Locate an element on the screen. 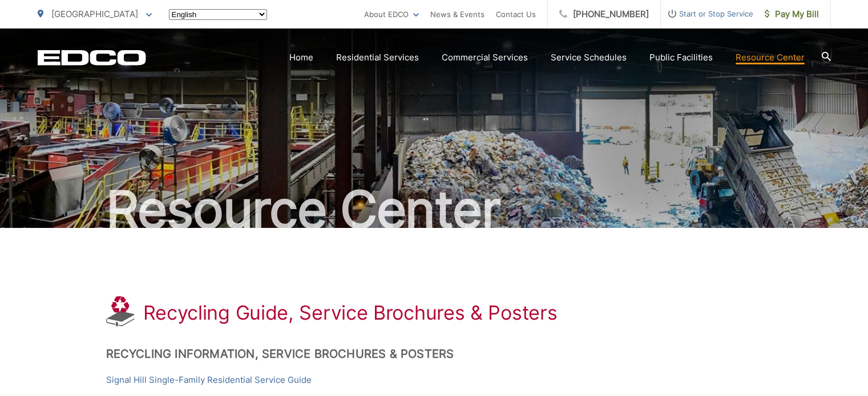 This screenshot has width=868, height=396. a: About EDCO is located at coordinates (392, 14).